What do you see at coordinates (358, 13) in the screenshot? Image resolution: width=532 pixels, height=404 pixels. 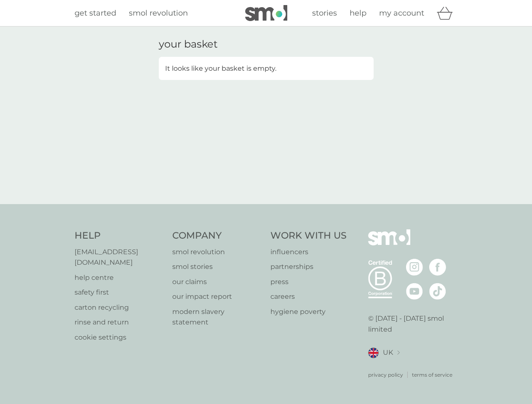 I see `span: help` at bounding box center [358, 13].